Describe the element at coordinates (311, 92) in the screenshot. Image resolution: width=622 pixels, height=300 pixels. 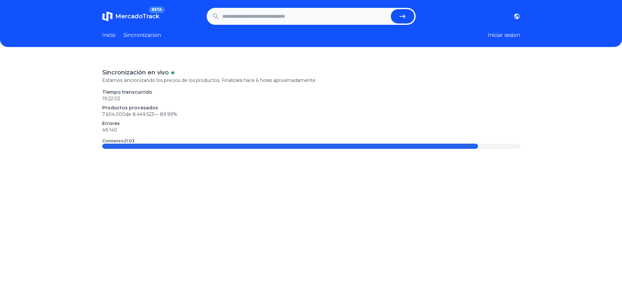
I see `p: Tiempo transcurrido` at that location.